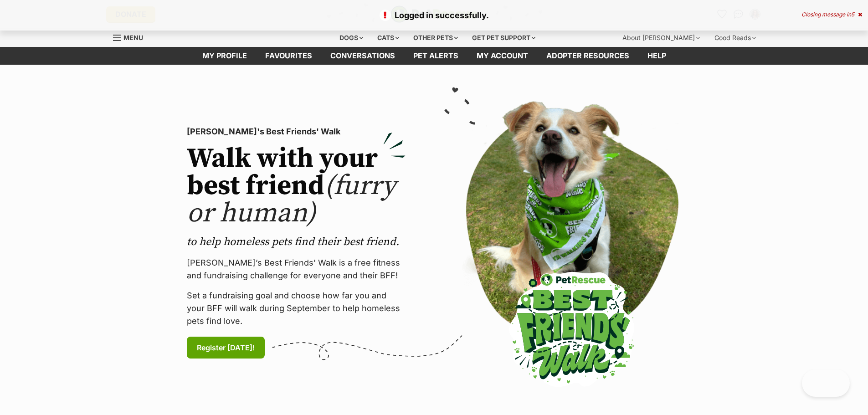  I want to click on p: to help homeless pets find their best friend., so click(296, 242).